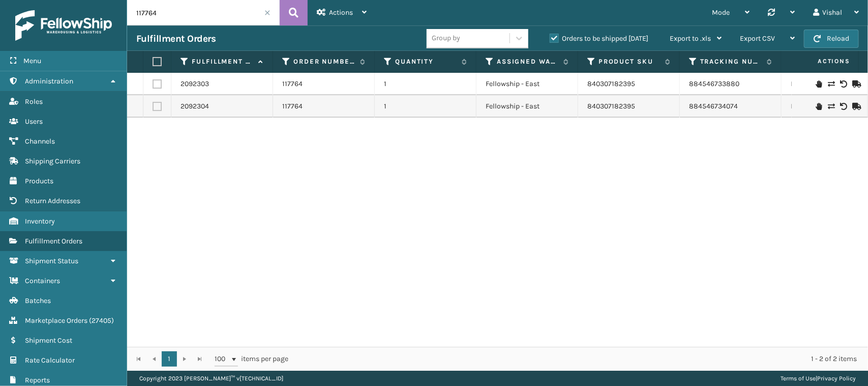  Describe the element at coordinates (836, 378) in the screenshot. I see `a: Privacy Policy` at that location.